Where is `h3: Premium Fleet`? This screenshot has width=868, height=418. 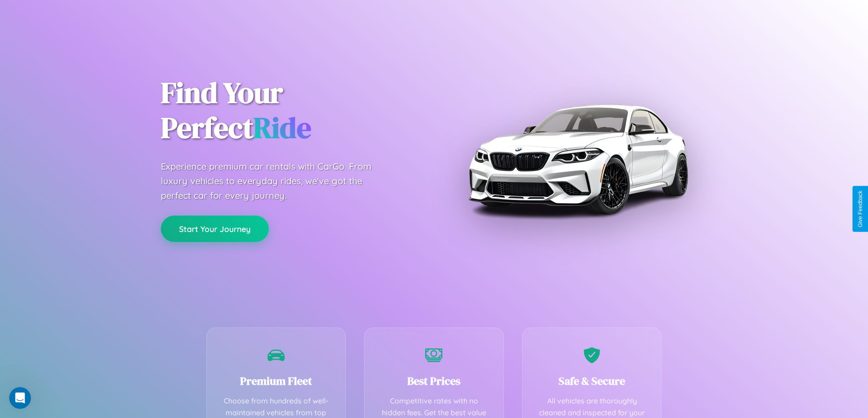 h3: Premium Fleet is located at coordinates (276, 381).